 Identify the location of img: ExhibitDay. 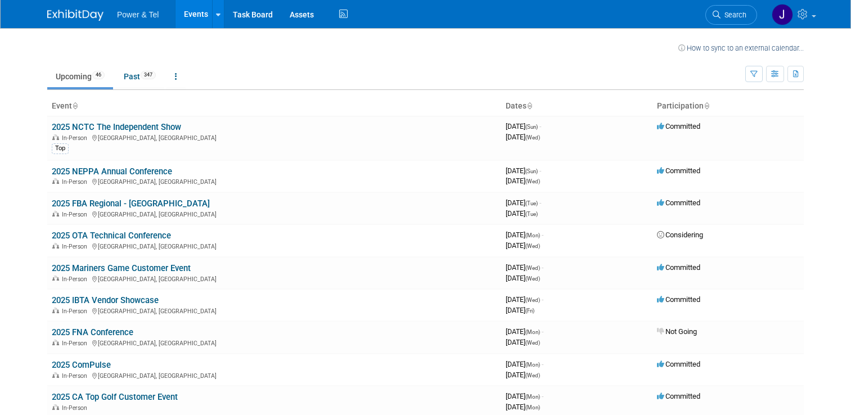
(75, 15).